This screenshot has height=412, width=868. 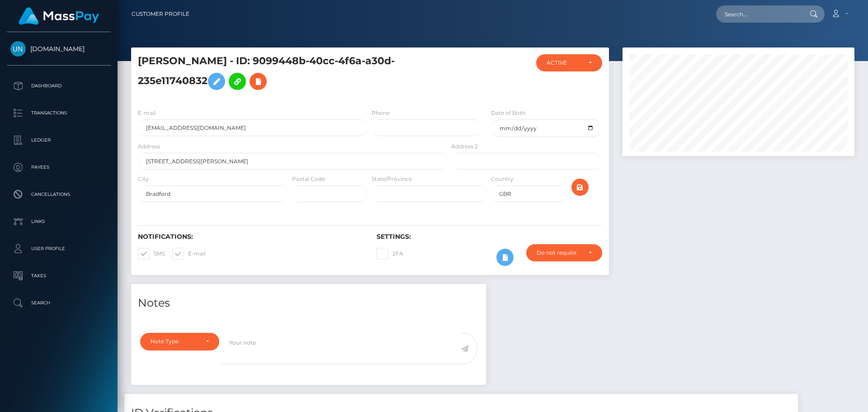 What do you see at coordinates (59, 140) in the screenshot?
I see `p: Ledger` at bounding box center [59, 140].